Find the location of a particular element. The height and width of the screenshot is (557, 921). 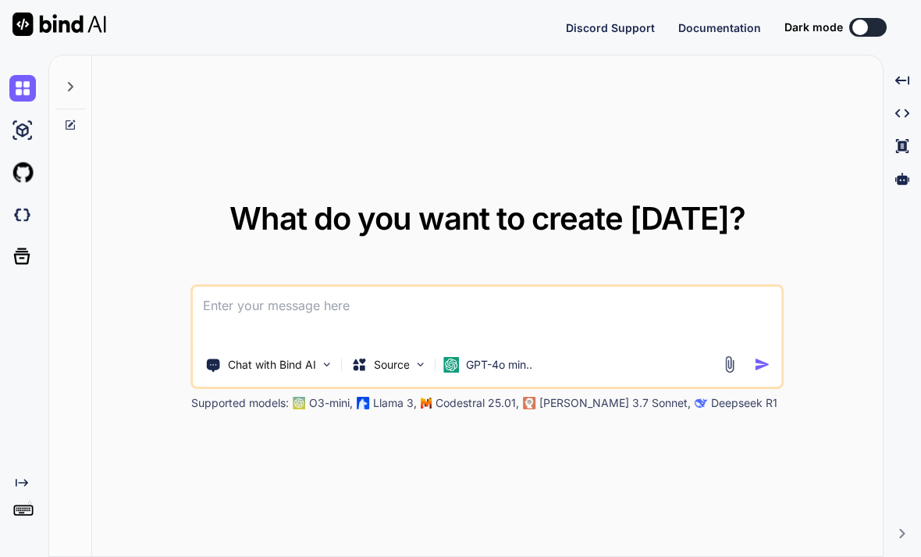

img: Mistral-AI is located at coordinates (427, 403).